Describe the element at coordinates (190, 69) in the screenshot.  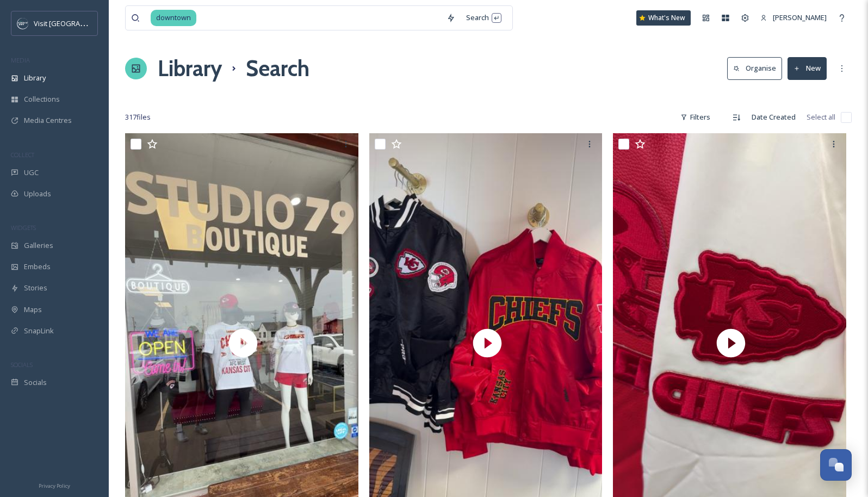
I see `a: Library` at that location.